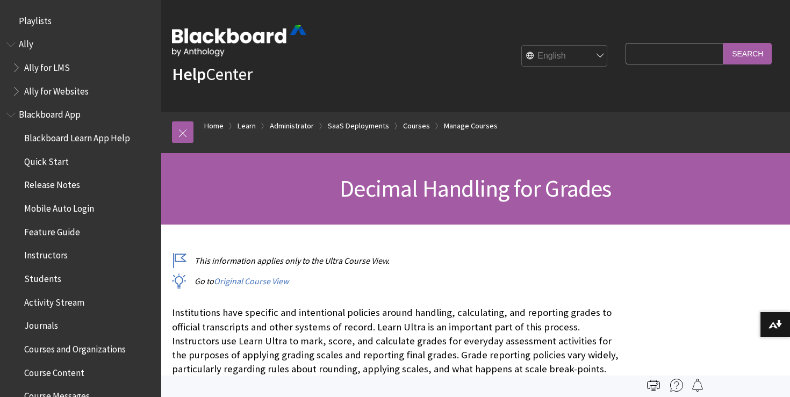  Describe the element at coordinates (565, 56) in the screenshot. I see `select: Site Language Selector` at that location.